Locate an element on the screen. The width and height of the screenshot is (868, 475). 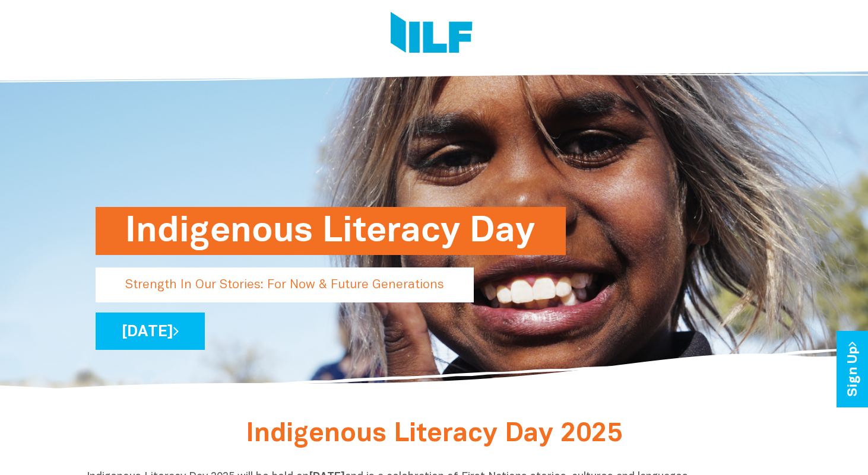
img: Logo is located at coordinates (431, 34).